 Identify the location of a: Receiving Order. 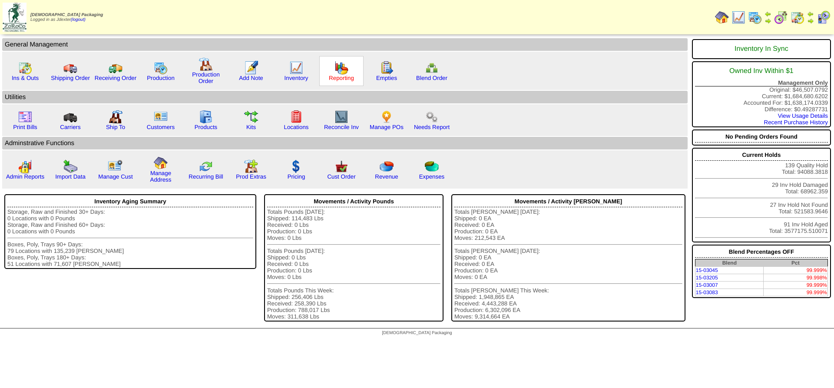
(116, 78).